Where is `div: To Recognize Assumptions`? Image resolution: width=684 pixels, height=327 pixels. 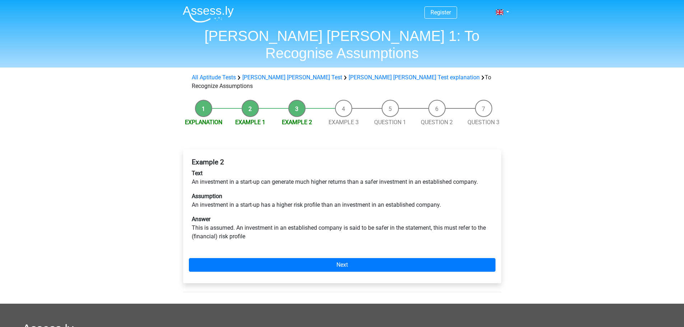 div: To Recognize Assumptions is located at coordinates (342, 82).